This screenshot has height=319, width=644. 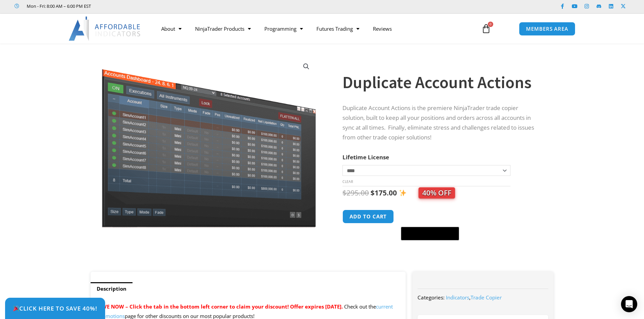 What do you see at coordinates (486, 298) in the screenshot?
I see `a: Trade Copier` at bounding box center [486, 298].